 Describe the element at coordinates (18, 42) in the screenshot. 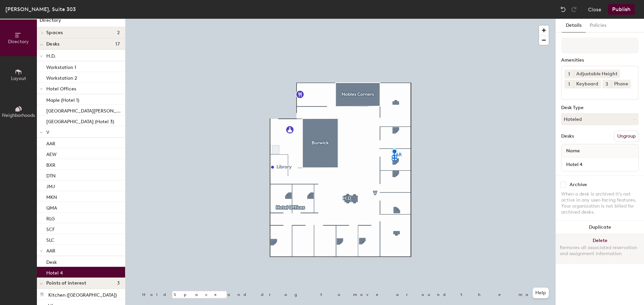

I see `span: Directory` at that location.